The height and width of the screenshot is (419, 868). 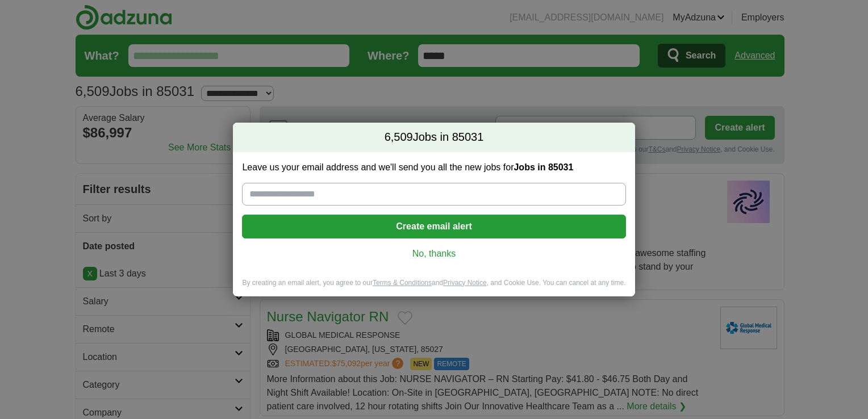 What do you see at coordinates (399, 137) in the screenshot?
I see `span: 6,509` at bounding box center [399, 137].